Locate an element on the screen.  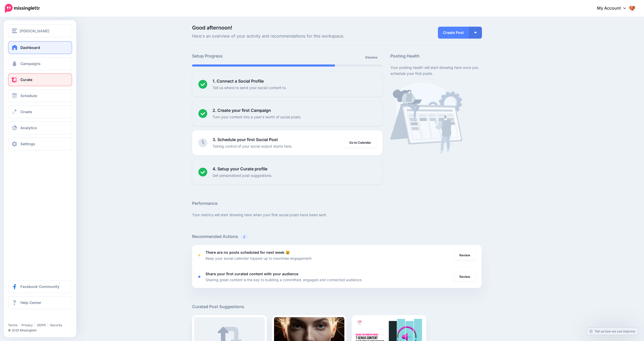
b: 1. Connect a Social Profile is located at coordinates (238, 81).